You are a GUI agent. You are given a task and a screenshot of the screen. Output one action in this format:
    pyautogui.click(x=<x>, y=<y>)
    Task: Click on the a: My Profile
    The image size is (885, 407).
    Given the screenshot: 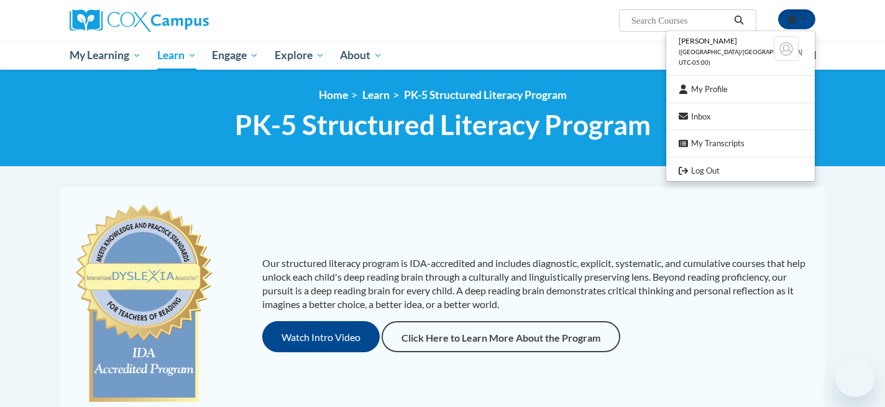 What is the action you would take?
    pyautogui.click(x=741, y=89)
    